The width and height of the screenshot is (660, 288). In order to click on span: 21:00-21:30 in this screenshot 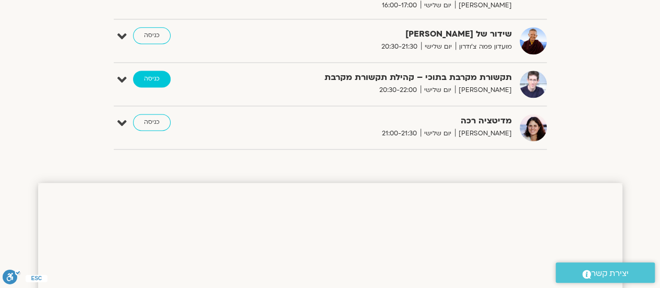, I will do `click(399, 133)`.